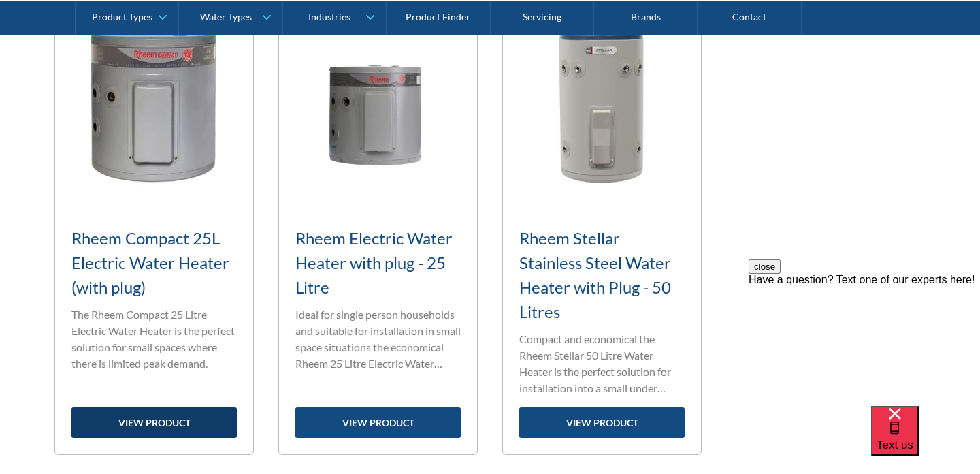  Describe the element at coordinates (154, 339) in the screenshot. I see `p: The Rheem Compact 25 Litre Electric Water Heater is the perfect solution for small spaces where t...` at that location.